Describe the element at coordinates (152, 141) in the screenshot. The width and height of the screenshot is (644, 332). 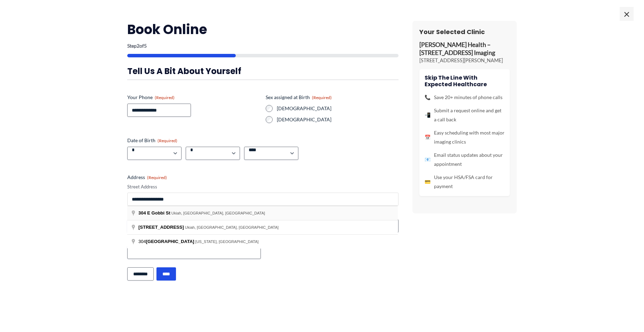
I see `legend: Date of Birth` at that location.